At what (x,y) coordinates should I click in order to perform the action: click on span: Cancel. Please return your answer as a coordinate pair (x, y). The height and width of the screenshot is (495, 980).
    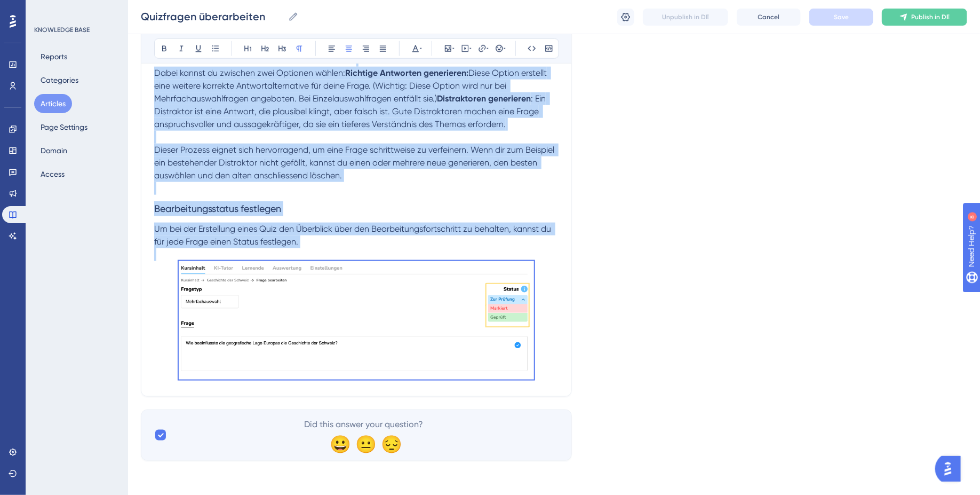
    Looking at the image, I should click on (769, 17).